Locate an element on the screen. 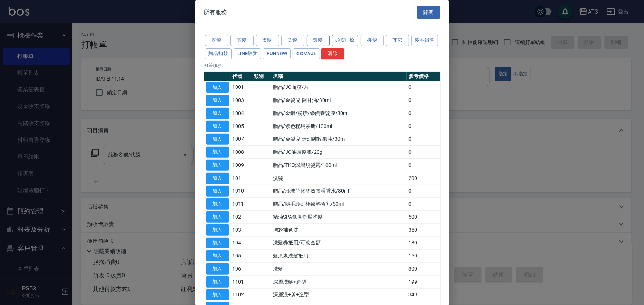 The image size is (644, 305). td: 150 is located at coordinates (424, 256).